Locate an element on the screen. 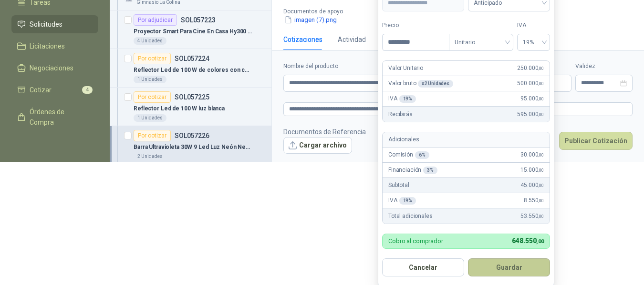 The width and height of the screenshot is (644, 285). label: Nombre del producto is located at coordinates (361, 66).